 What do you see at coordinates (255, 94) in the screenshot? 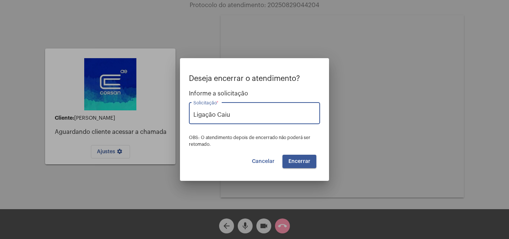
I see `span: Informe a solicitação` at bounding box center [255, 94].